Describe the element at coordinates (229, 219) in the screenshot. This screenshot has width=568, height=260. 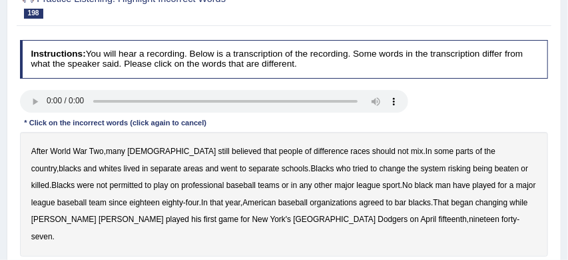
I see `b: game` at that location.